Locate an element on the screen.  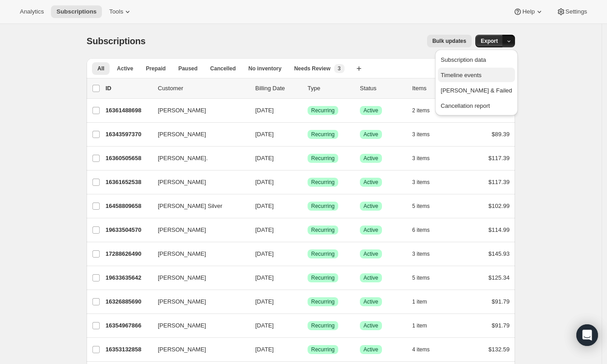
span: 1 item is located at coordinates (420, 301).